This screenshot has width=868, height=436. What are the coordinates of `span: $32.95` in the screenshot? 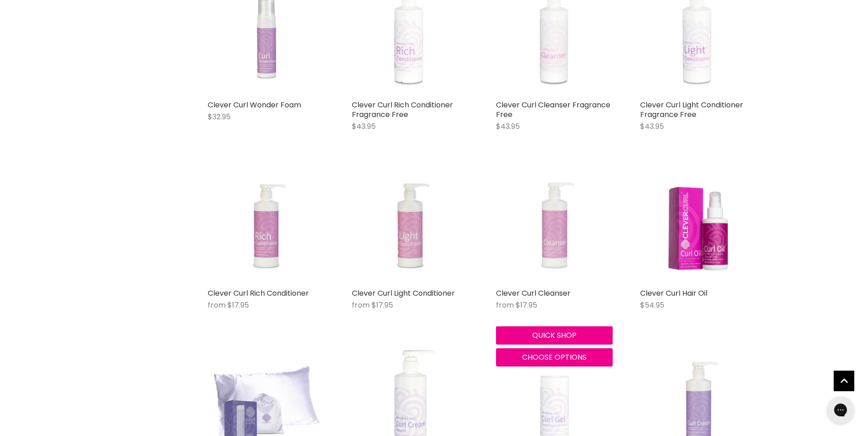 It's located at (219, 116).